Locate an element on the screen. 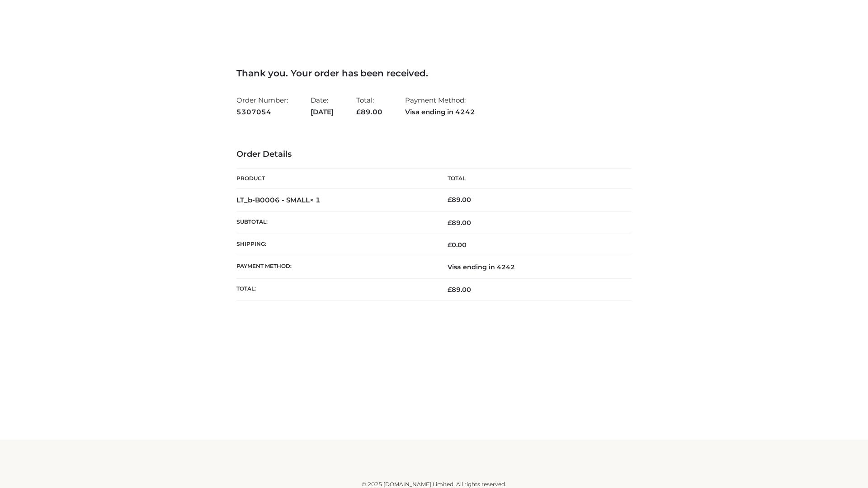 This screenshot has width=868, height=488. bdi: 89.00 is located at coordinates (459, 199).